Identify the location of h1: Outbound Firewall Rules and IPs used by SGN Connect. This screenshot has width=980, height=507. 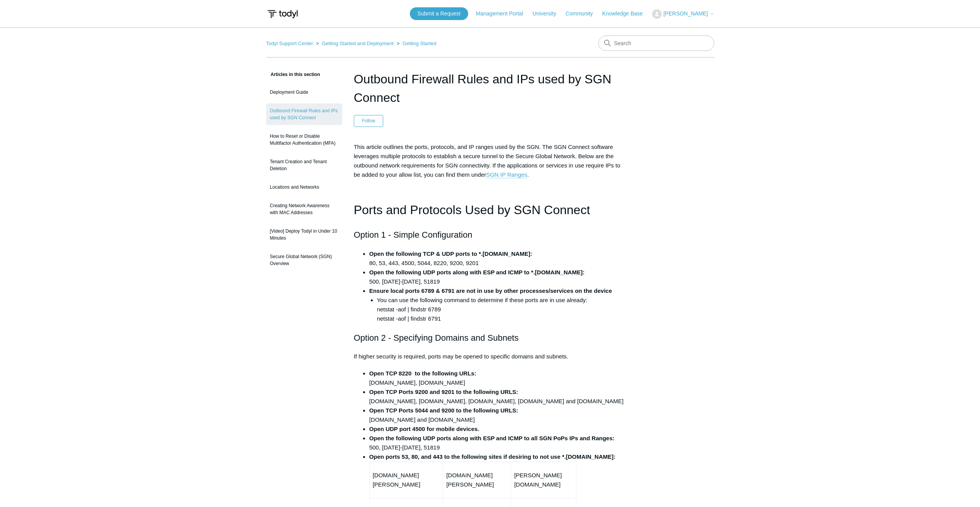
(490, 89).